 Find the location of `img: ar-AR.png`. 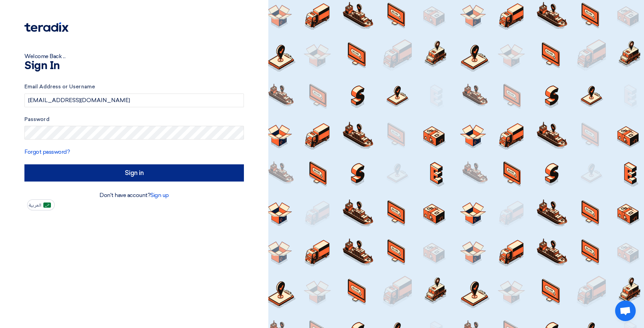

img: ar-AR.png is located at coordinates (47, 205).